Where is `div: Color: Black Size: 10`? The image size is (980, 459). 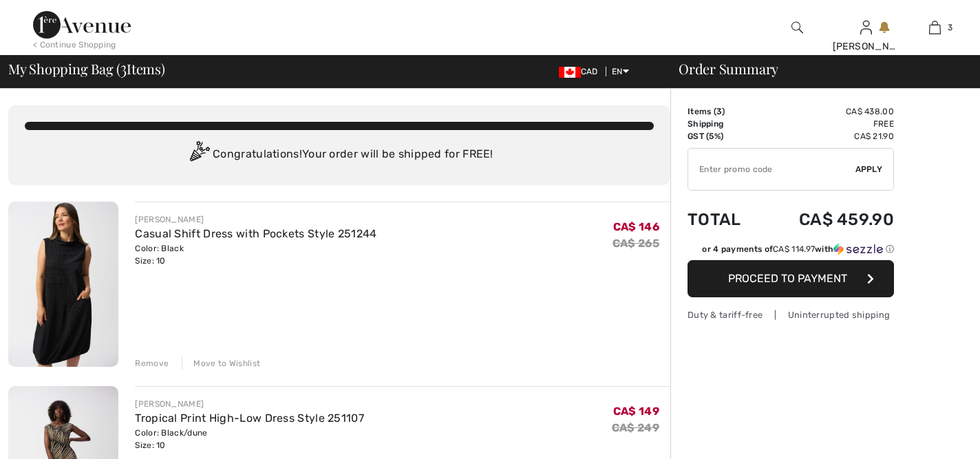 div: Color: Black Size: 10 is located at coordinates (256, 255).